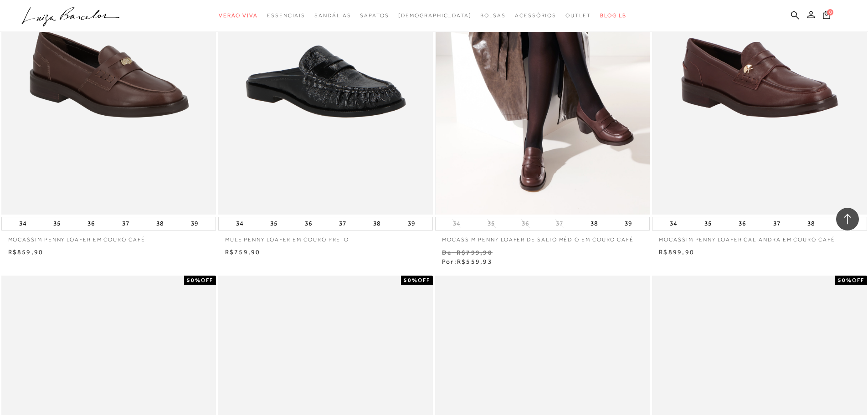 Image resolution: width=868 pixels, height=415 pixels. What do you see at coordinates (325, 237) in the screenshot?
I see `a: MULE PENNY LOAFER EM COURO PRETO` at bounding box center [325, 237].